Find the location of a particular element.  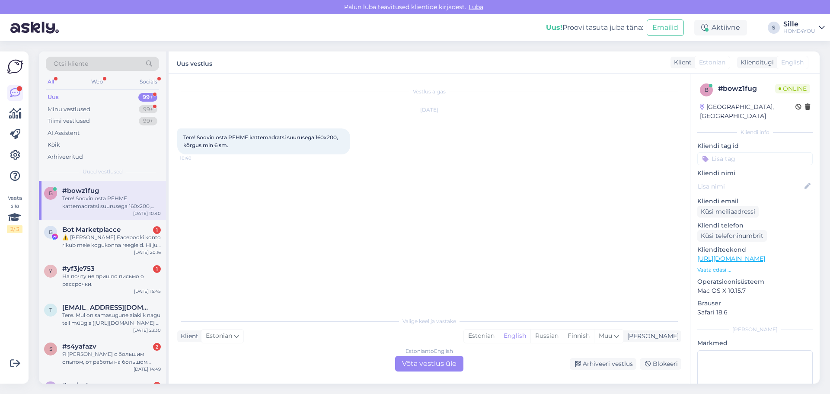

span: Otsi kliente is located at coordinates (71, 64).